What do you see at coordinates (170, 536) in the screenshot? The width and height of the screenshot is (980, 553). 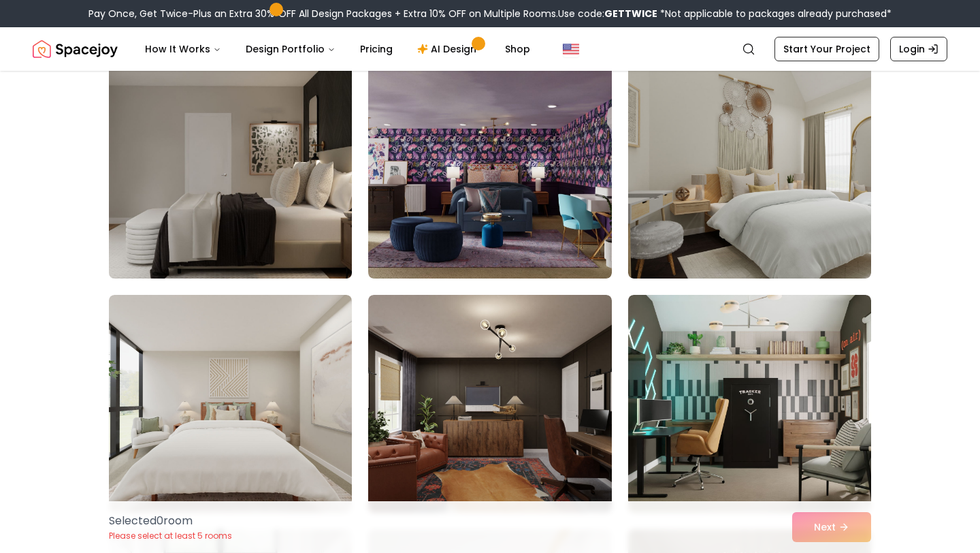 I see `p: Please select at least 5 rooms` at bounding box center [170, 536].